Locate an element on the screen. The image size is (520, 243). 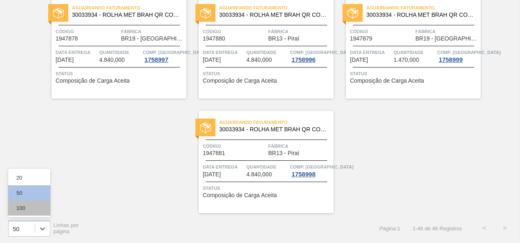
span: 1.470,000 is located at coordinates (406, 60).